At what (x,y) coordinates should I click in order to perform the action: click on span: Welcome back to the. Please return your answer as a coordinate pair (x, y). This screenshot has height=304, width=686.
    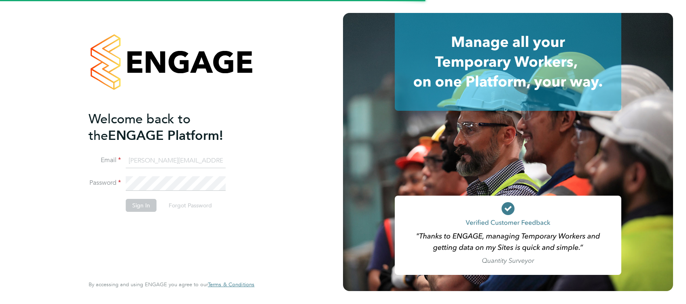
    Looking at the image, I should click on (140, 127).